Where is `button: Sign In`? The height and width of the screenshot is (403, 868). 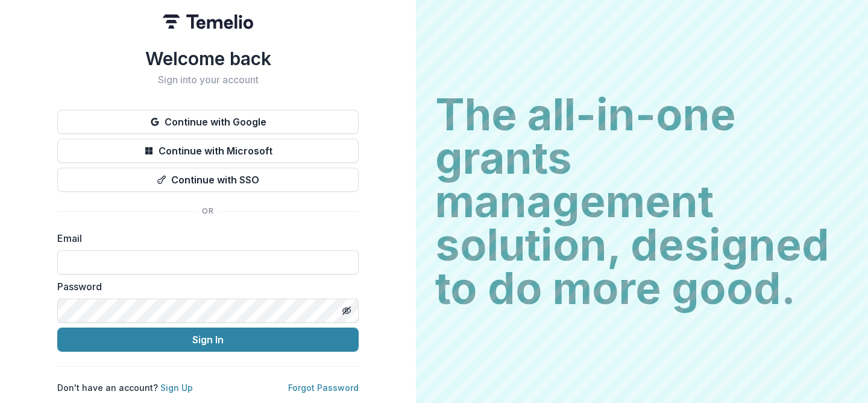
button: Sign In is located at coordinates (208, 340).